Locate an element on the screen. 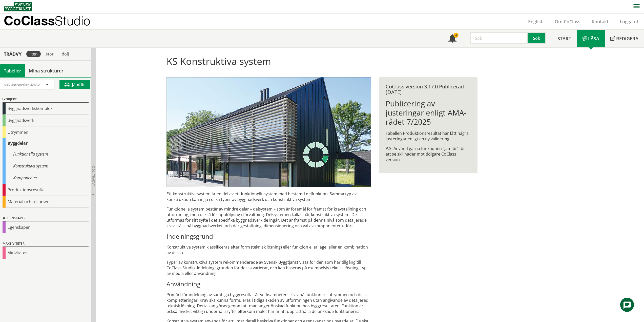  div: Byggdelar is located at coordinates (45, 143).